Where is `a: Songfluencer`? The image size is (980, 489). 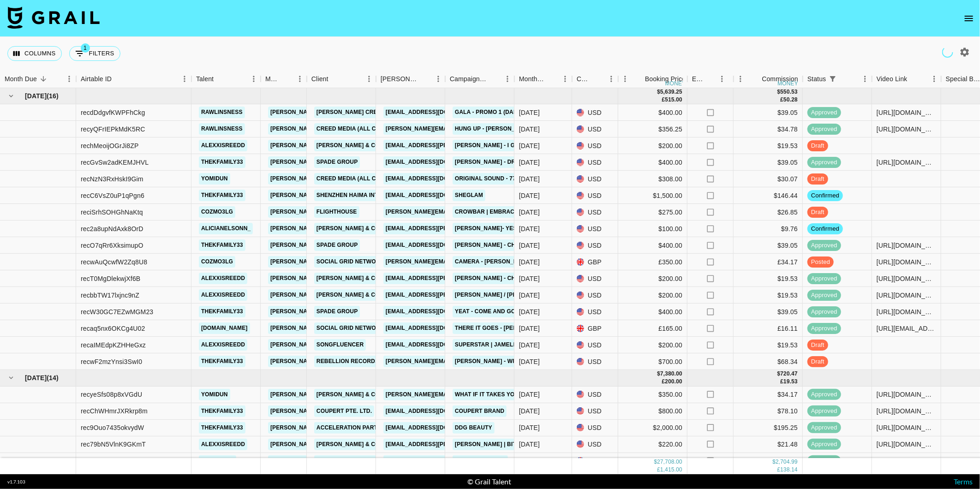
a: Songfluencer is located at coordinates (340, 344).